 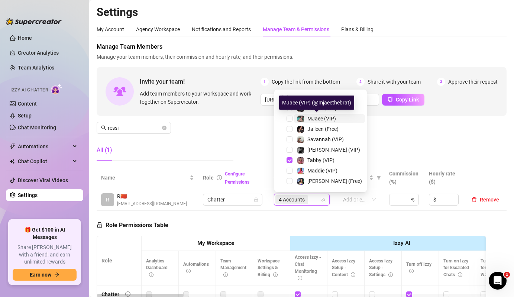 What do you see at coordinates (208, 178) in the screenshot?
I see `span: Role` at bounding box center [208, 178].